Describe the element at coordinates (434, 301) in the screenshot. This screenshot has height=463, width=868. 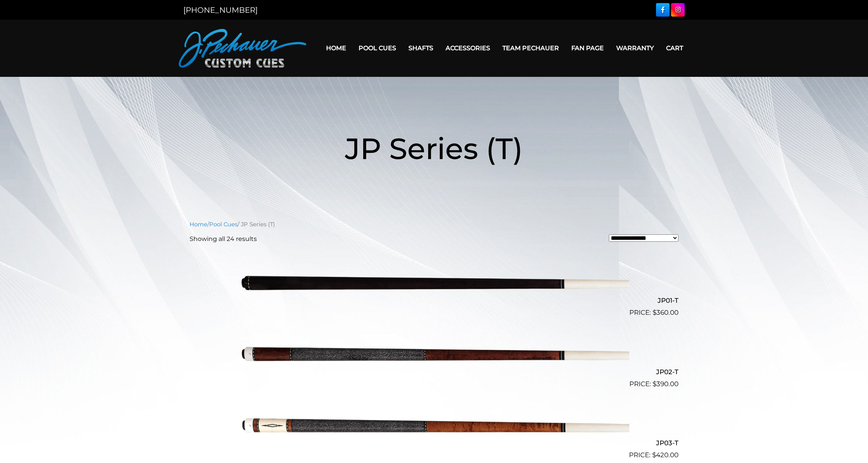
I see `h2: JP01-T` at that location.